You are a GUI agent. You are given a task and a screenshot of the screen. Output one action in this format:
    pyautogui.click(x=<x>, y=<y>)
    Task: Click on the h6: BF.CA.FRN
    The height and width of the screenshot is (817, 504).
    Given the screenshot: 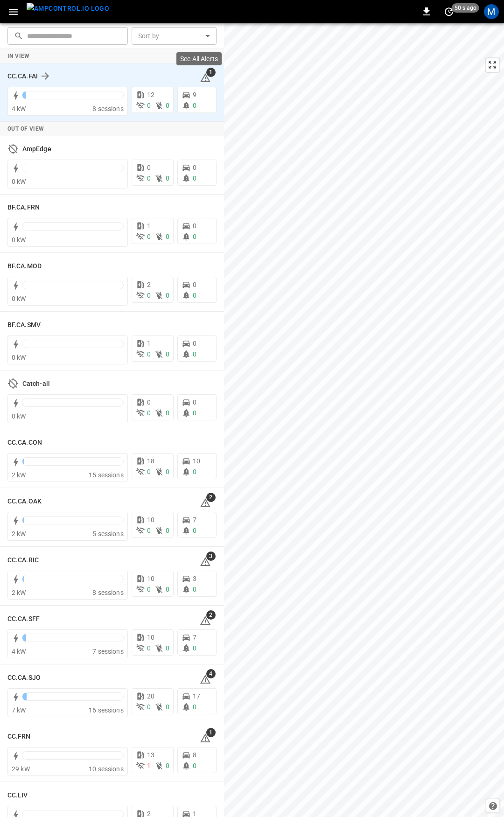 What is the action you would take?
    pyautogui.click(x=23, y=208)
    